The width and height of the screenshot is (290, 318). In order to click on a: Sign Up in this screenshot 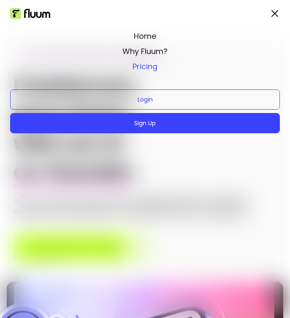, I will do `click(145, 123)`.